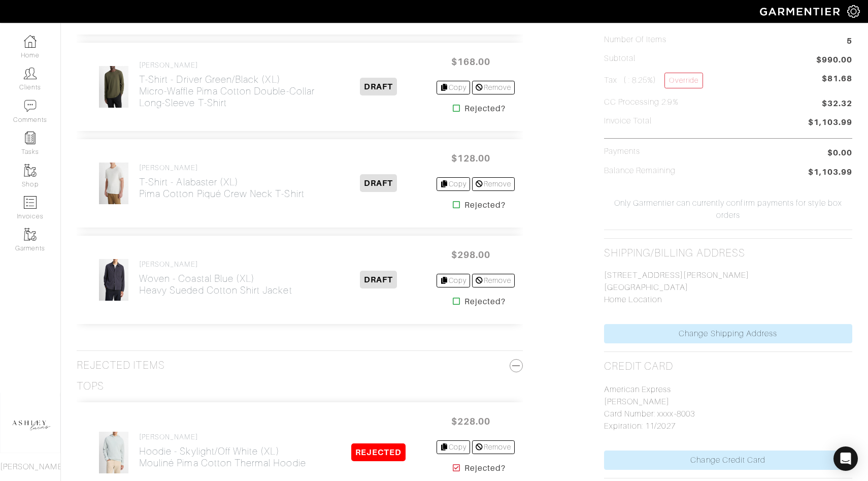 The width and height of the screenshot is (868, 481). Describe the element at coordinates (653, 81) in the screenshot. I see `h5: Tax ( : 8.25%)` at that location.